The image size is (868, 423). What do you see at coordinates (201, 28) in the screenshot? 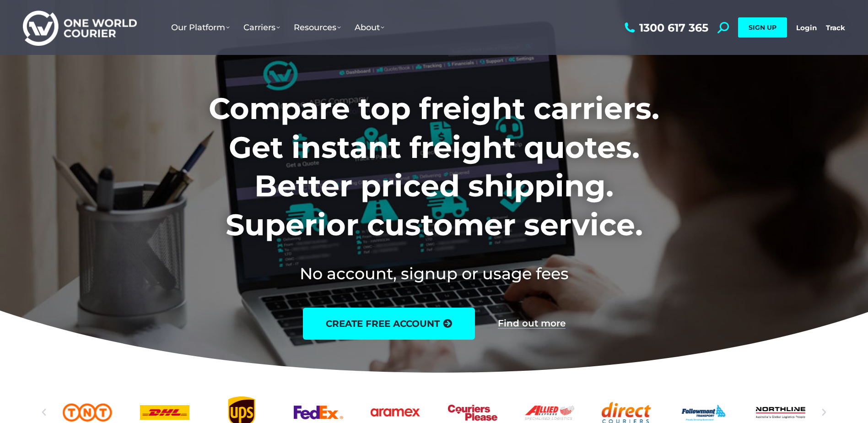
I see `span: Our Platform` at bounding box center [201, 28].